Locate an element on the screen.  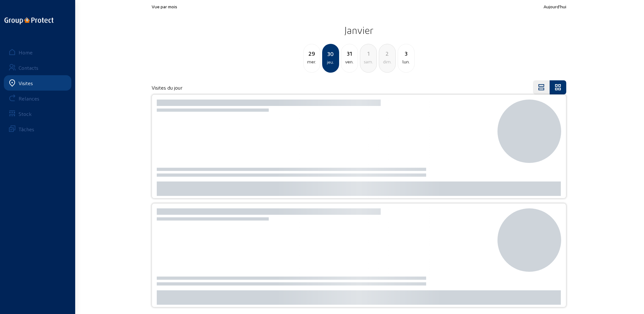
h4: Visites du jour is located at coordinates (167, 87).